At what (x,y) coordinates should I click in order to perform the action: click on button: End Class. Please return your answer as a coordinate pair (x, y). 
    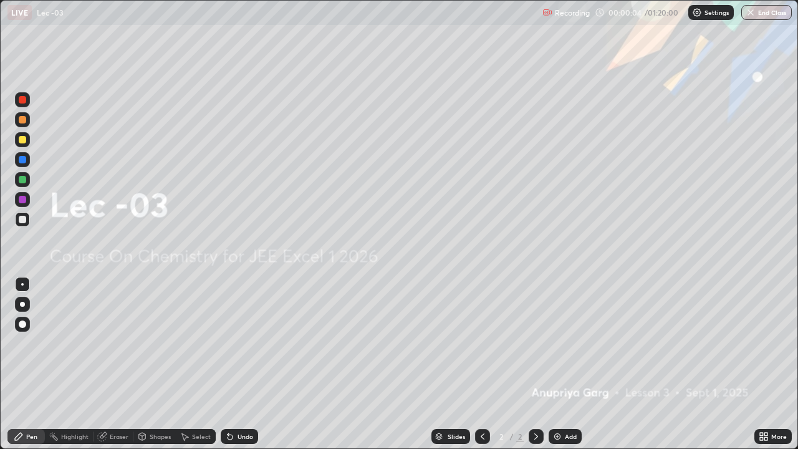
    Looking at the image, I should click on (766, 12).